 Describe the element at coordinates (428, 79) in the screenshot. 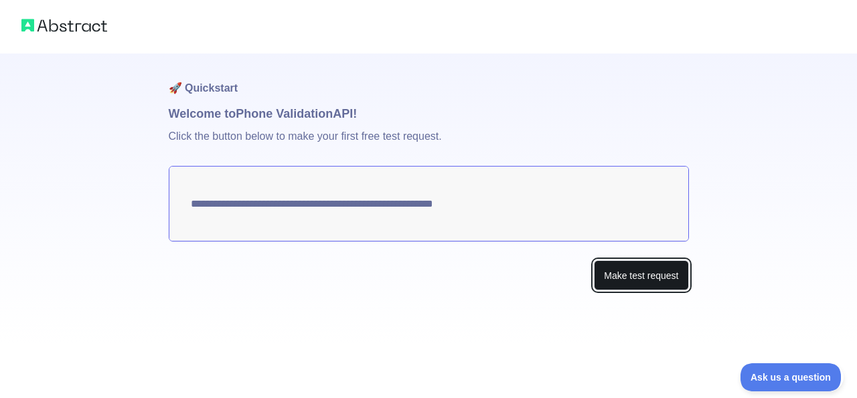

I see `h1: 🚀 Quickstart` at that location.